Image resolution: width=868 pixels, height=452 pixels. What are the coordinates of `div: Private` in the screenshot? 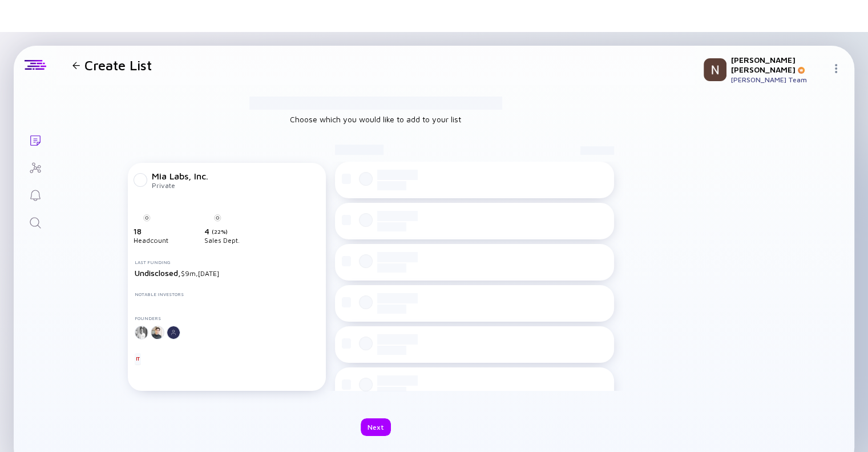 It's located at (180, 185).